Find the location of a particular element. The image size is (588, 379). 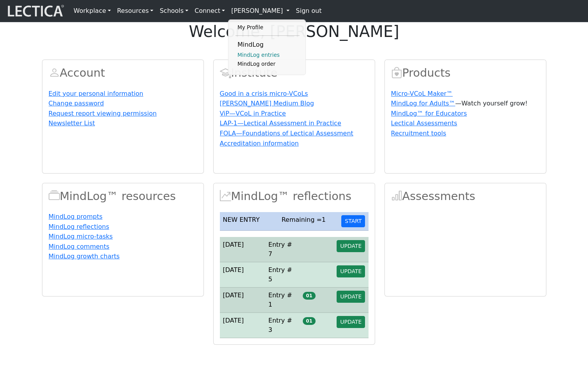

a: Workplace is located at coordinates (92, 11).